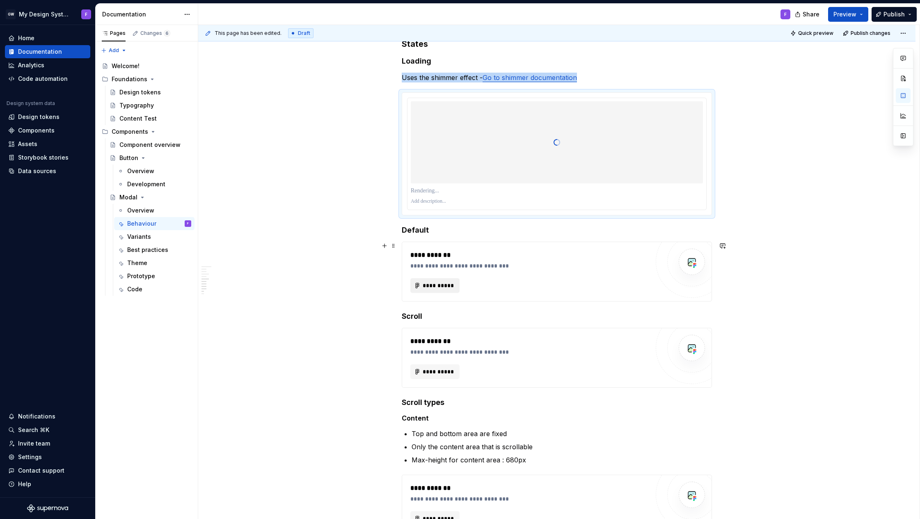  I want to click on p: Max-height for content area : 680px, so click(562, 460).